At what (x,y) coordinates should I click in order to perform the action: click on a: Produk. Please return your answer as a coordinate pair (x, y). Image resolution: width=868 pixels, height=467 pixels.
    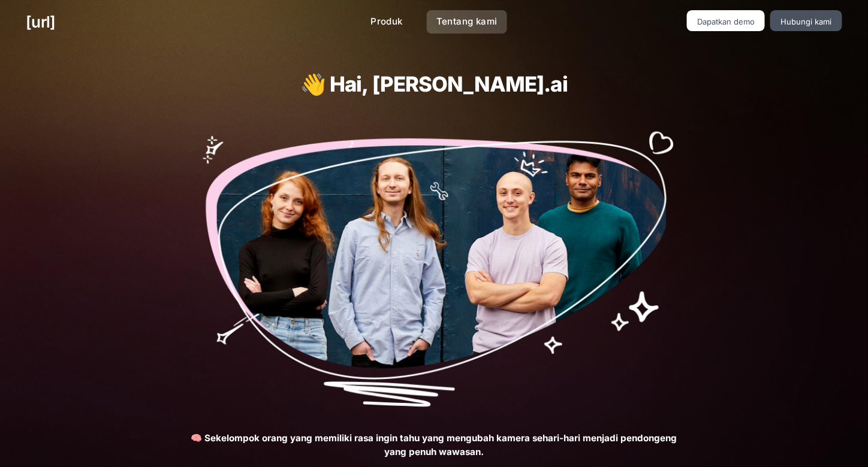
    Looking at the image, I should click on (387, 21).